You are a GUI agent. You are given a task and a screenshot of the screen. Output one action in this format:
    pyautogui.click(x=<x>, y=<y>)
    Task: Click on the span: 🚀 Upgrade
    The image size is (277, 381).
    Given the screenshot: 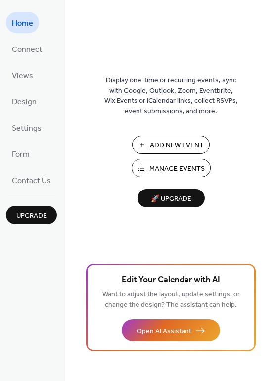 What is the action you would take?
    pyautogui.click(x=171, y=199)
    